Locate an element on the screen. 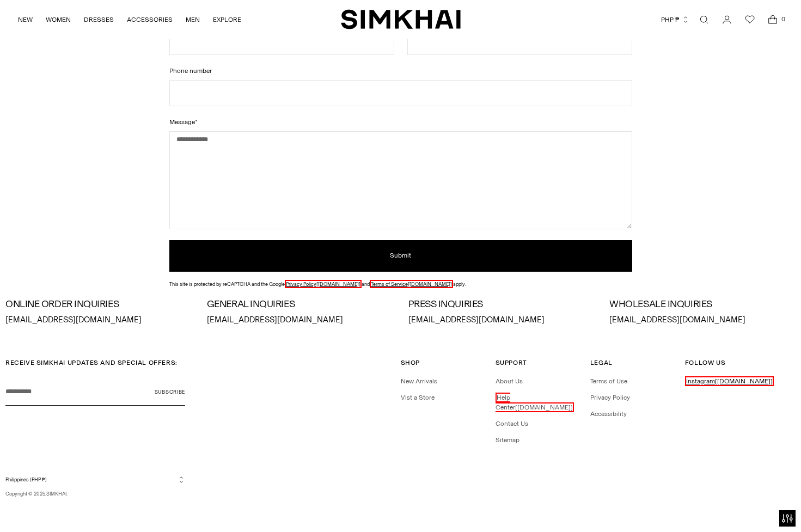  label: Message is located at coordinates (401, 122).